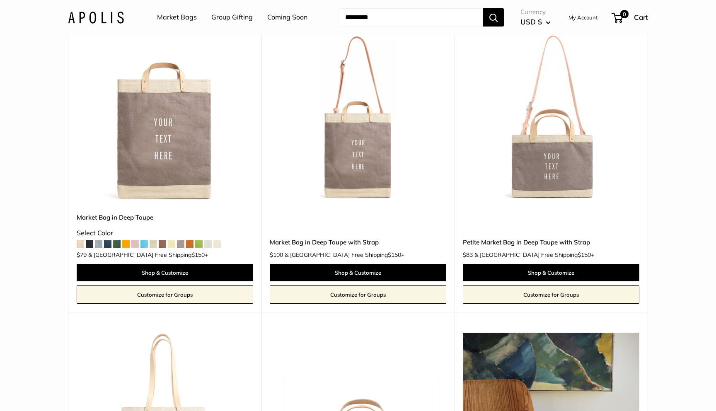 This screenshot has width=716, height=411. What do you see at coordinates (96, 17) in the screenshot?
I see `img: Apolis` at bounding box center [96, 17].